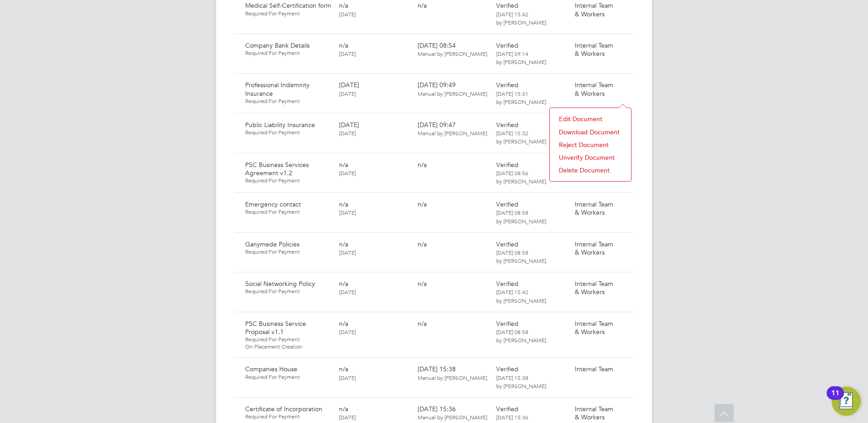 The image size is (868, 423). Describe the element at coordinates (288, 347) in the screenshot. I see `span: On Placement Creation` at that location.